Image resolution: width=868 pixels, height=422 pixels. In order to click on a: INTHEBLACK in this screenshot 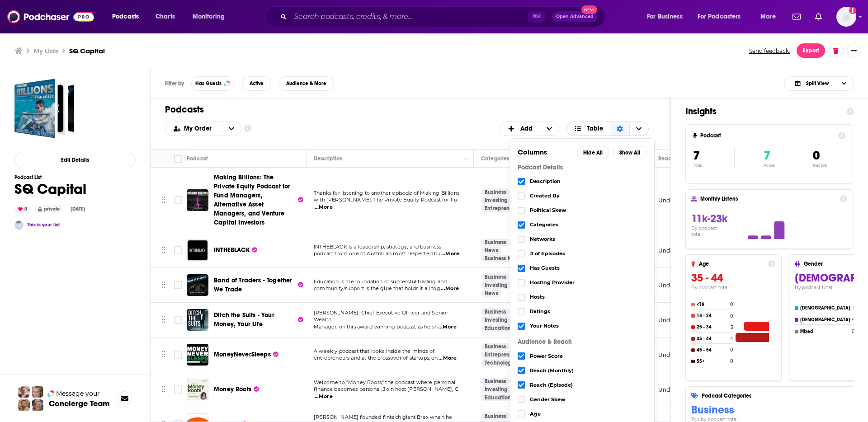, I will do `click(197, 250)`.